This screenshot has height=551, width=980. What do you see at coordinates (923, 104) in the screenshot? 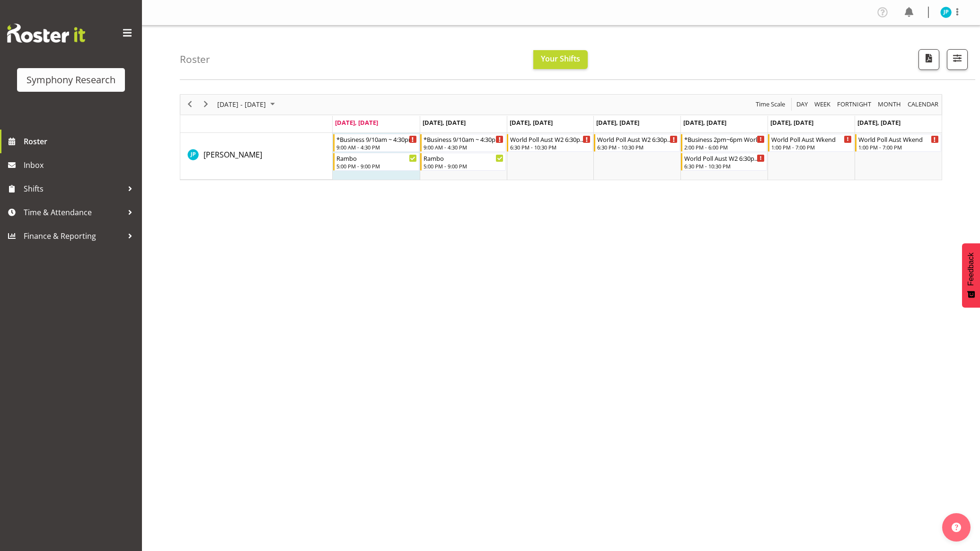
I see `button: Month` at bounding box center [923, 104].